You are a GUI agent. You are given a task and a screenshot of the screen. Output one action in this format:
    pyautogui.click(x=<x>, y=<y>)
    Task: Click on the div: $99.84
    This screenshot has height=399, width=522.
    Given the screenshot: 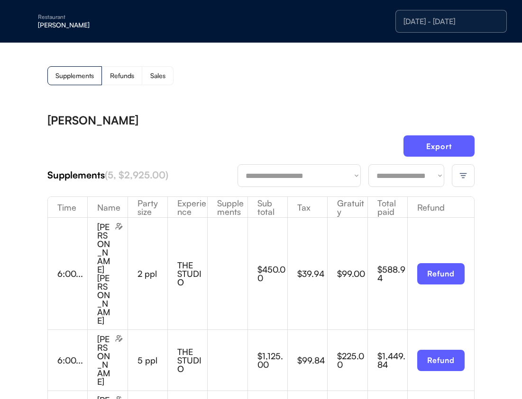 What is the action you would take?
    pyautogui.click(x=312, y=361)
    